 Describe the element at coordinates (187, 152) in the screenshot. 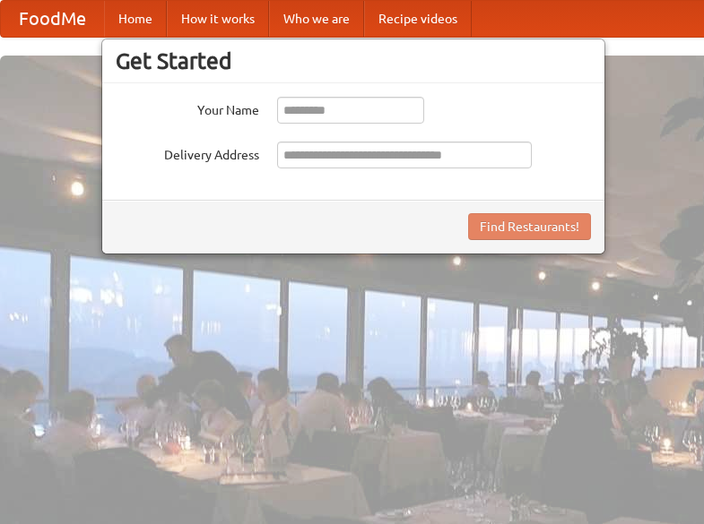

I see `label: Delivery Address` at that location.